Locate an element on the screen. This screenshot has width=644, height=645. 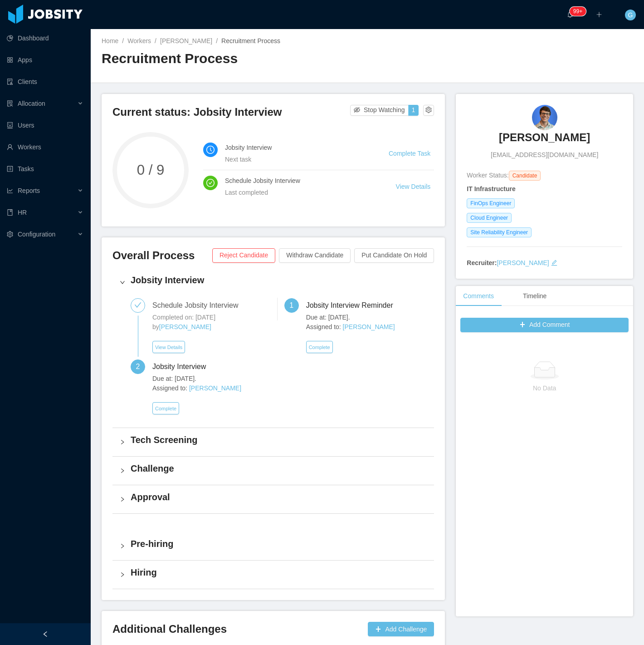
h4: Approval is located at coordinates (278, 497).